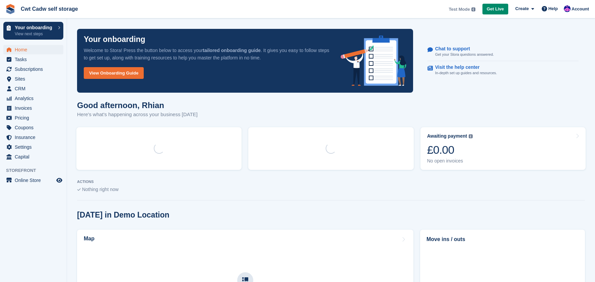 The height and width of the screenshot is (282, 595). What do you see at coordinates (36, 170) in the screenshot?
I see `span: Storefront` at bounding box center [36, 170].